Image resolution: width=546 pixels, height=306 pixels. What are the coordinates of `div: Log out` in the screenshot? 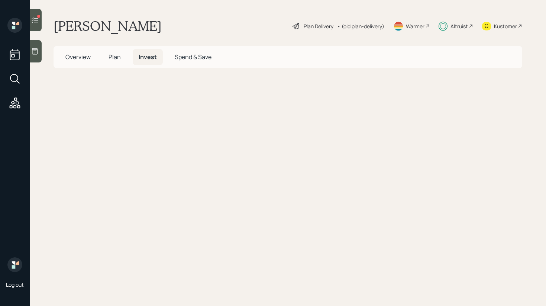 It's located at (15, 284).